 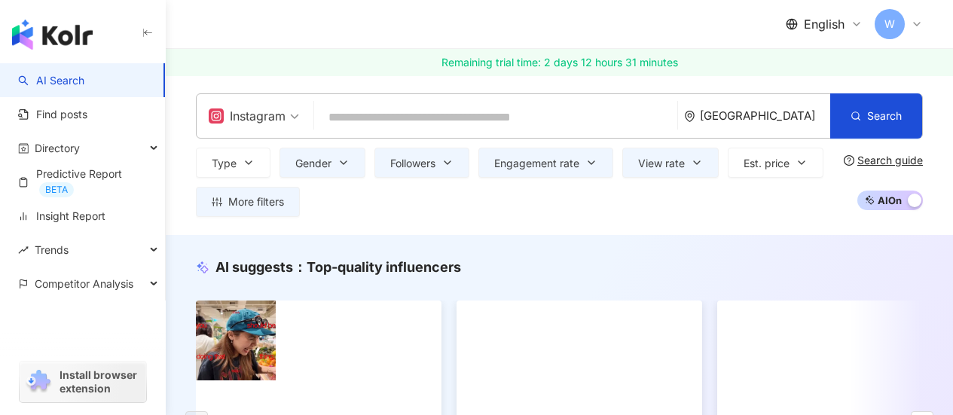 I want to click on button: Engagement rate, so click(x=546, y=163).